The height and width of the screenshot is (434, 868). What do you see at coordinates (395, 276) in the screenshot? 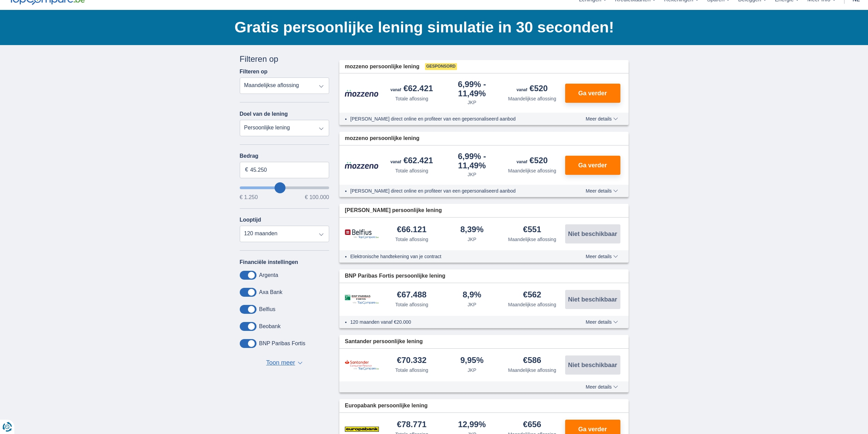
I see `span: BNP Paribas Fortis persoonlijke lening` at bounding box center [395, 276].